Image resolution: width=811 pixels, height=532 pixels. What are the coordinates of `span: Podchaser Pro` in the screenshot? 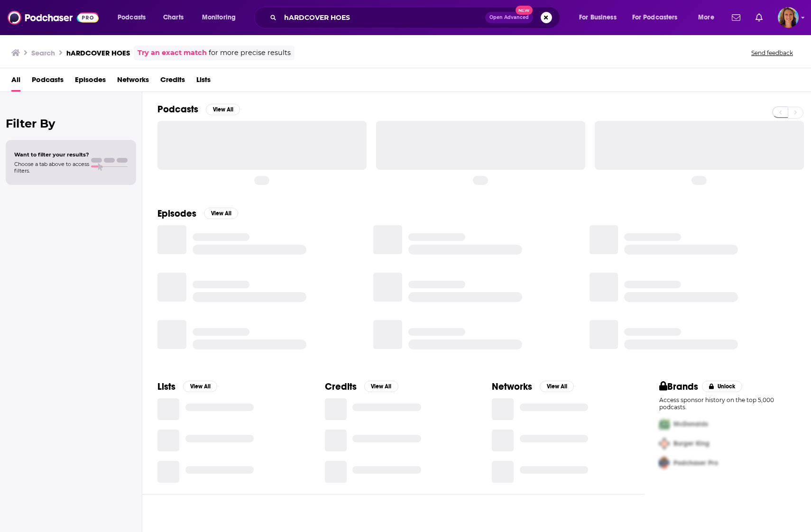 It's located at (695, 463).